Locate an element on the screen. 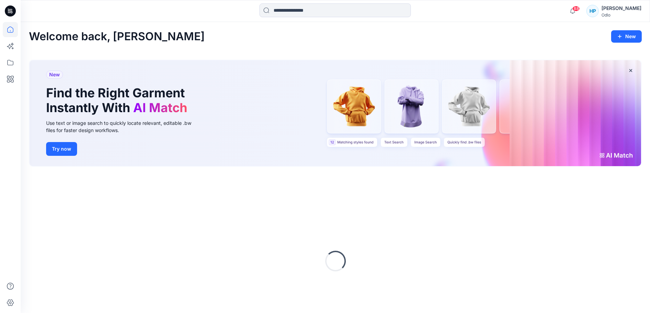 Image resolution: width=650 pixels, height=313 pixels. div: HP is located at coordinates (592, 11).